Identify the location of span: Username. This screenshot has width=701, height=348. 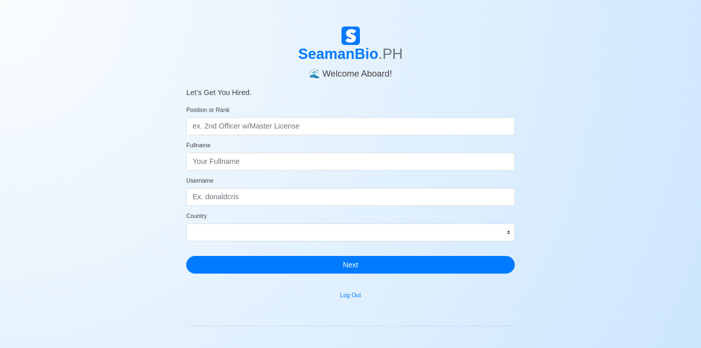
(200, 180).